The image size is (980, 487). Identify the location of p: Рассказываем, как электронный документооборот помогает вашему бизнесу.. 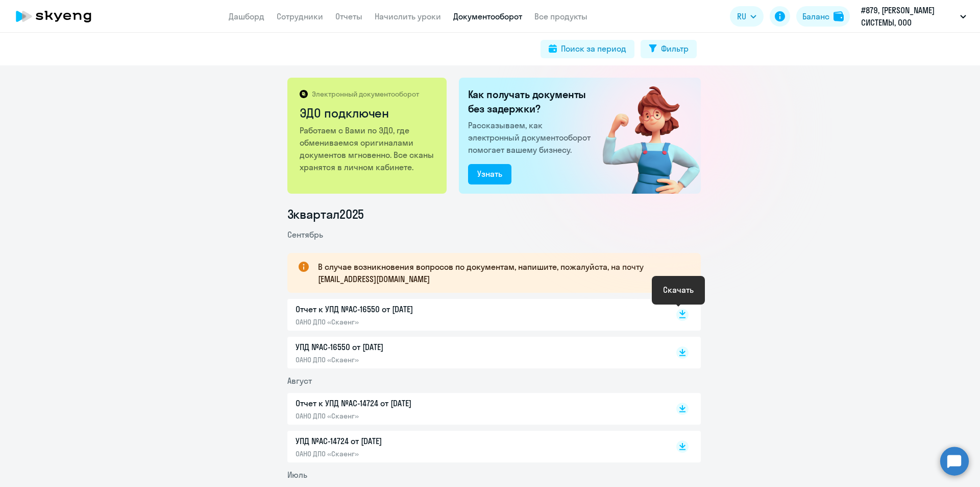
(532, 138).